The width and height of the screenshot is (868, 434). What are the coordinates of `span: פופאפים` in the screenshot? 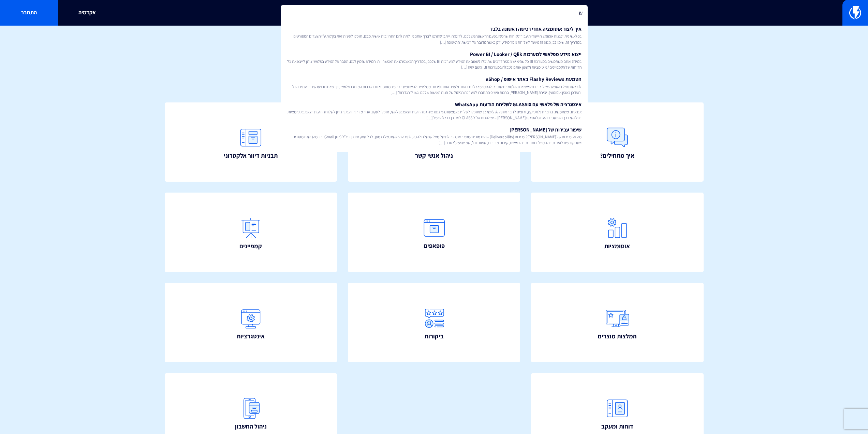 It's located at (434, 246).